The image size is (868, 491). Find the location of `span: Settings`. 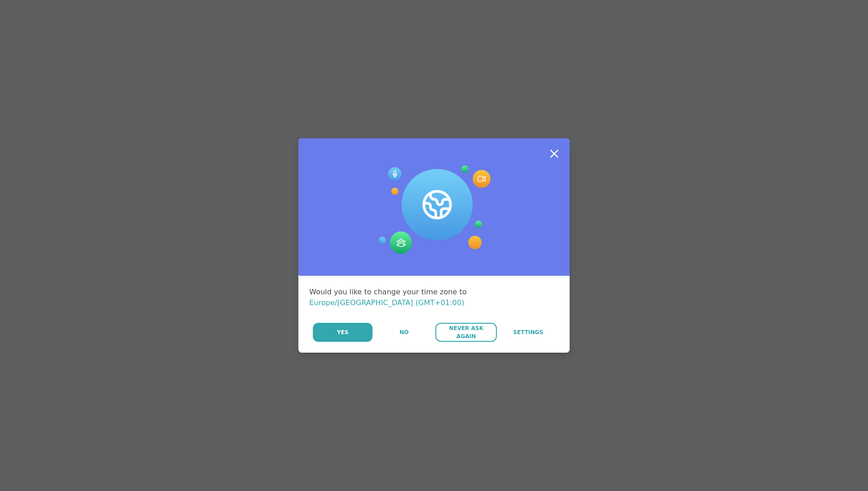

span: Settings is located at coordinates (528, 332).